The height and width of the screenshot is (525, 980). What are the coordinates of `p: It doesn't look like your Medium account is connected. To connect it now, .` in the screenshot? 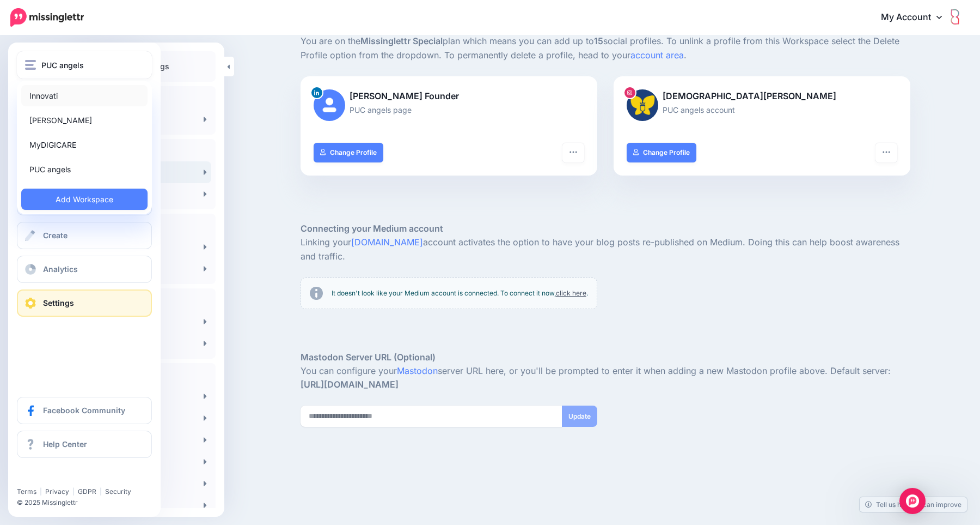 It's located at (459, 293).